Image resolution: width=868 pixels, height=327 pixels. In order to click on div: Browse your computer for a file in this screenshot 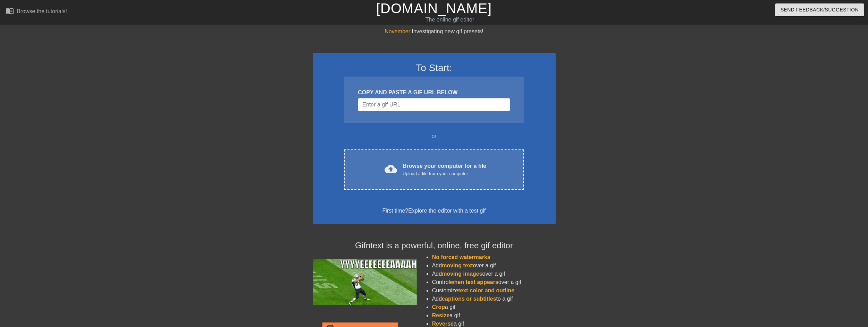, I will do `click(444, 170)`.